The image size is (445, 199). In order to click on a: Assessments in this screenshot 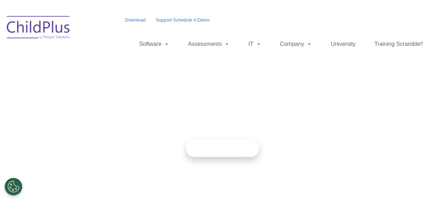, I will do `click(208, 44)`.